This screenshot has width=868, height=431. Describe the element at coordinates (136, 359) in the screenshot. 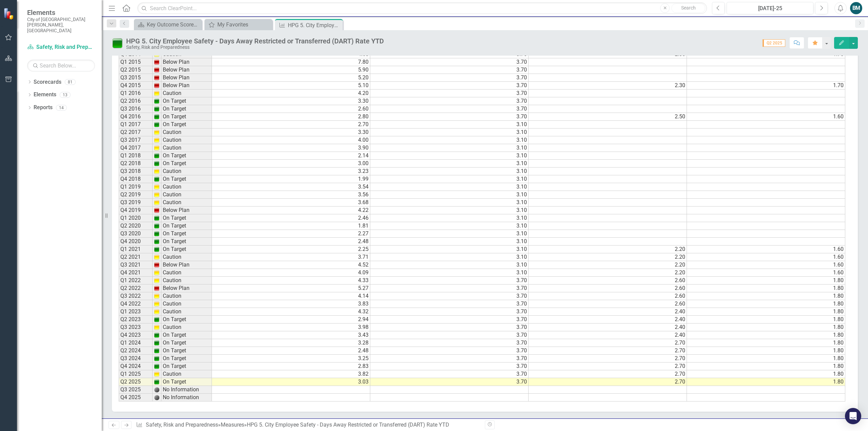

I see `td: Q3 2024` at that location.